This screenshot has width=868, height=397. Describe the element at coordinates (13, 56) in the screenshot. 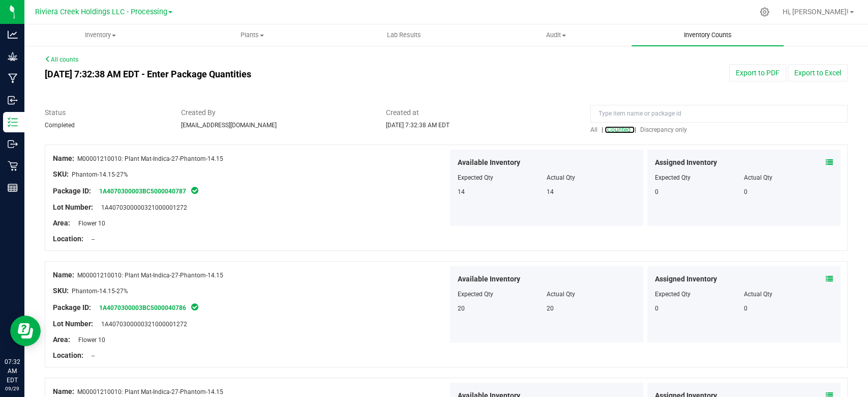

I see `inline-svg: Grow` at that location.